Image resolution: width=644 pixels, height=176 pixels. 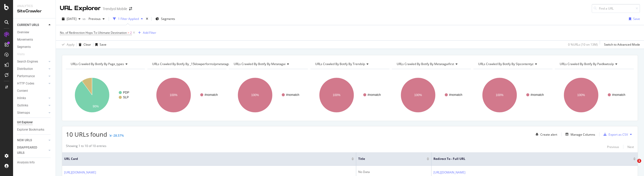 I want to click on div: Distribution, so click(x=25, y=69).